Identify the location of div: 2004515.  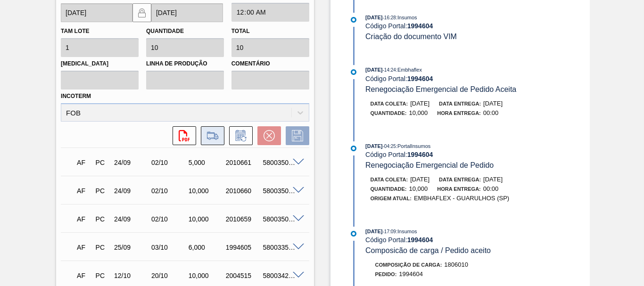
(244, 275).